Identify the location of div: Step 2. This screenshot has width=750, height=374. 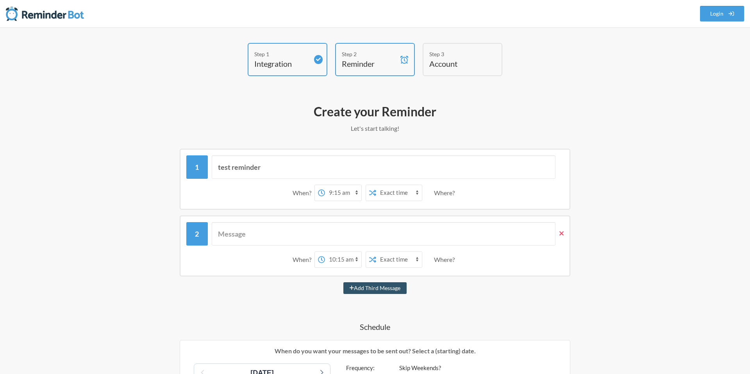
(369, 54).